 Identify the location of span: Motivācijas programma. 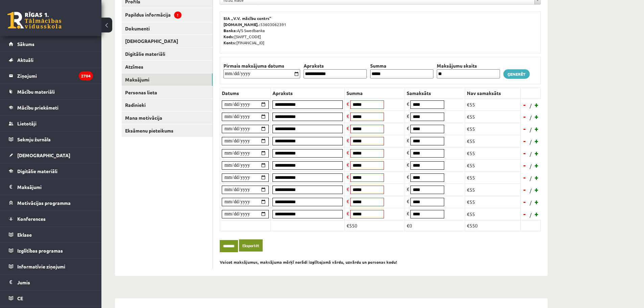
(44, 203).